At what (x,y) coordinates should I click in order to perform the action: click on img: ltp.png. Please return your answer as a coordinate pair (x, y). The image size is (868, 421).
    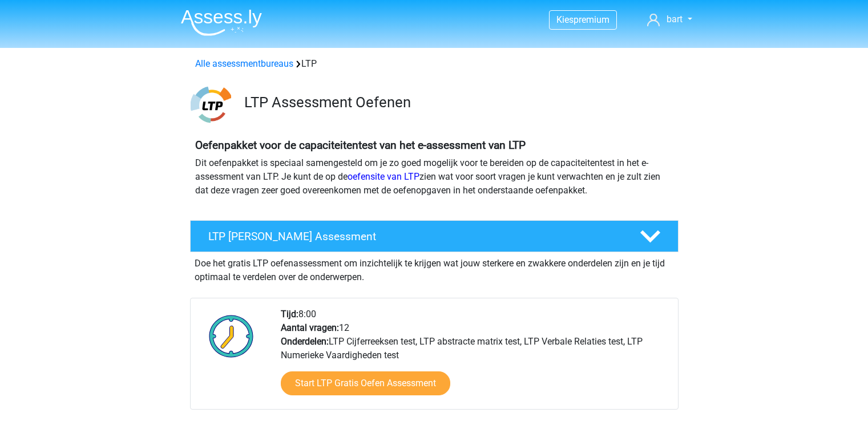
    Looking at the image, I should click on (211, 105).